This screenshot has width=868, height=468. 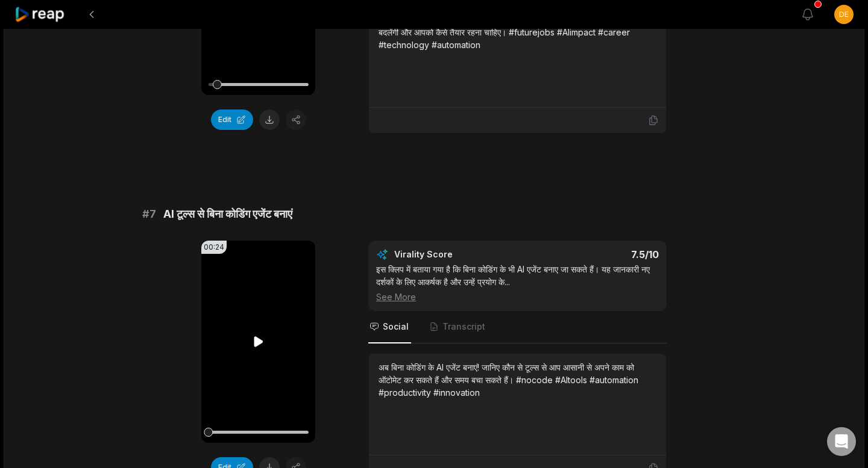 I want to click on div: 7.5 /10, so click(x=594, y=255).